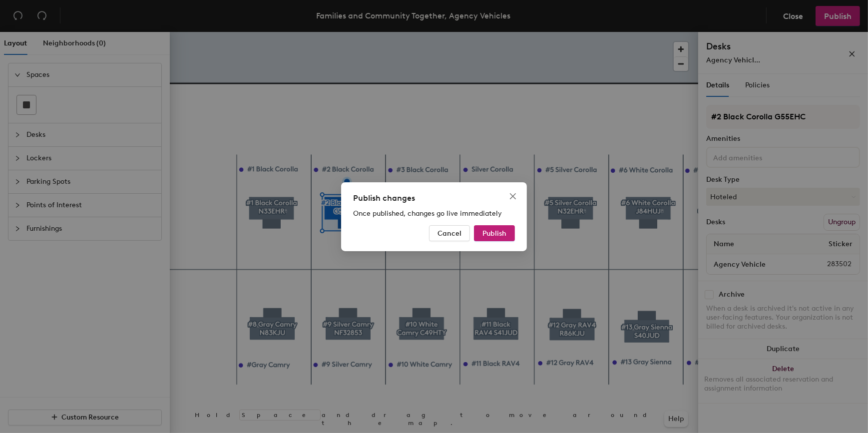 This screenshot has width=868, height=433. What do you see at coordinates (494, 233) in the screenshot?
I see `button: Publish` at bounding box center [494, 233].